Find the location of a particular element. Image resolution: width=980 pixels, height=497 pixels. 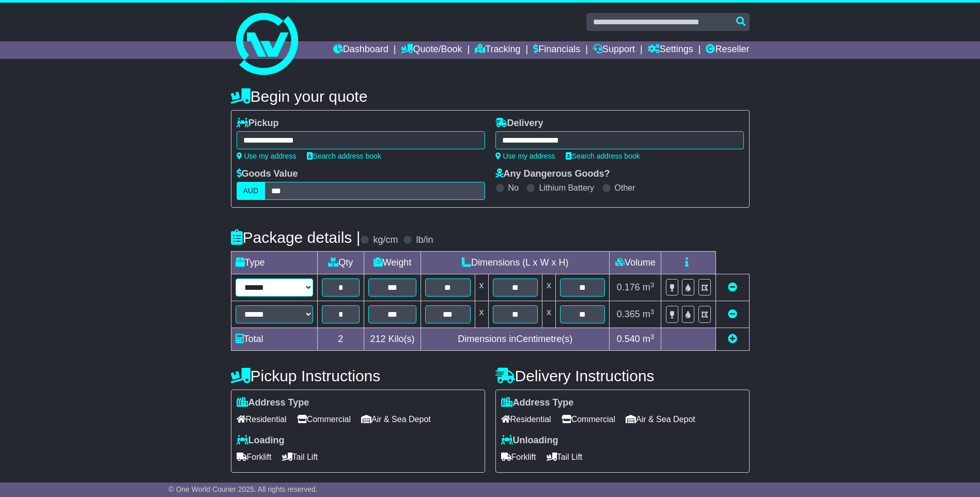

span: 0.176 is located at coordinates (628, 287).